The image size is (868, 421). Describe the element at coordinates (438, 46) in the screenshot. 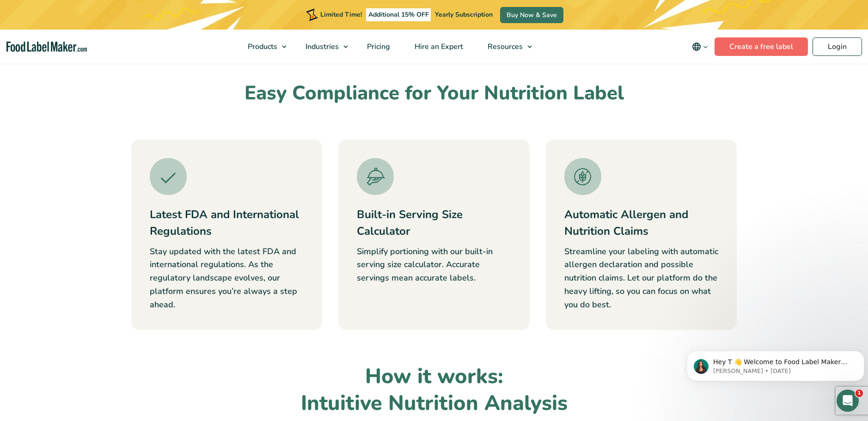

I see `a: Hire an Expert` at that location.